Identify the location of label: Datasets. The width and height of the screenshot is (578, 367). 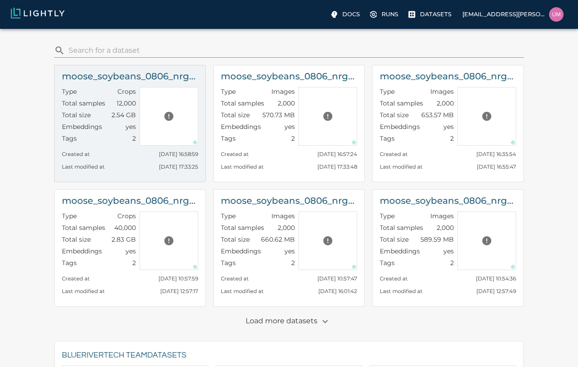
(430, 14).